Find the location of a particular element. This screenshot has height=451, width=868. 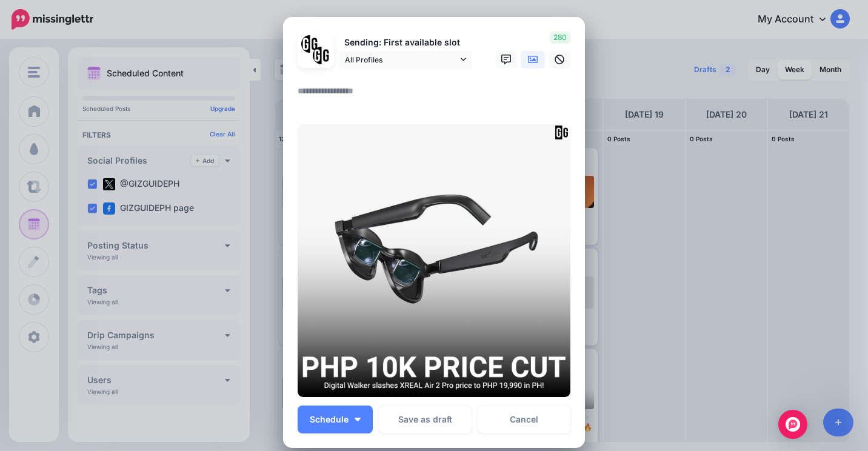

div: Open Intercom Messenger is located at coordinates (793, 424).